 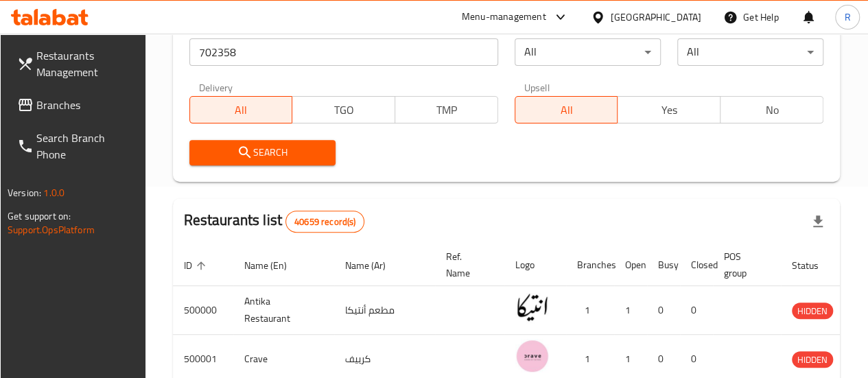 What do you see at coordinates (590, 265) in the screenshot?
I see `th: Branches` at bounding box center [590, 265].